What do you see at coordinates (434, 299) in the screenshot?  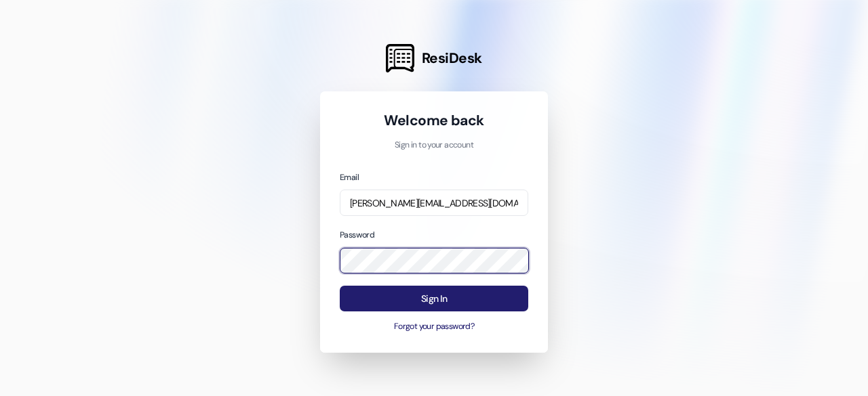 I see `button: Sign In` at bounding box center [434, 299].